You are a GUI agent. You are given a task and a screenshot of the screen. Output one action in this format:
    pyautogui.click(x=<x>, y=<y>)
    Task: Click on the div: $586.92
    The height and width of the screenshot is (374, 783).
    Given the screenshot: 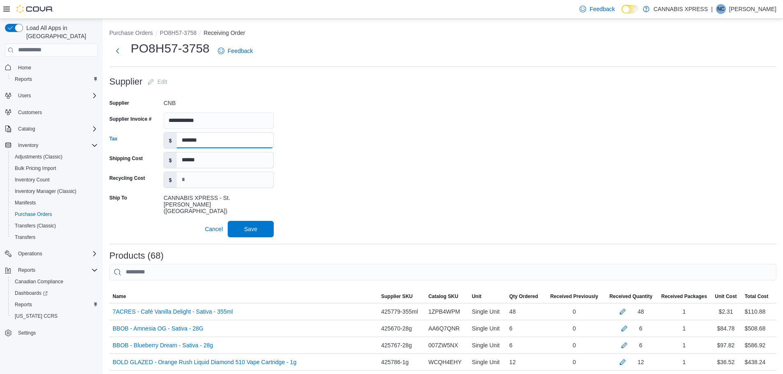 What is the action you would take?
    pyautogui.click(x=755, y=346)
    